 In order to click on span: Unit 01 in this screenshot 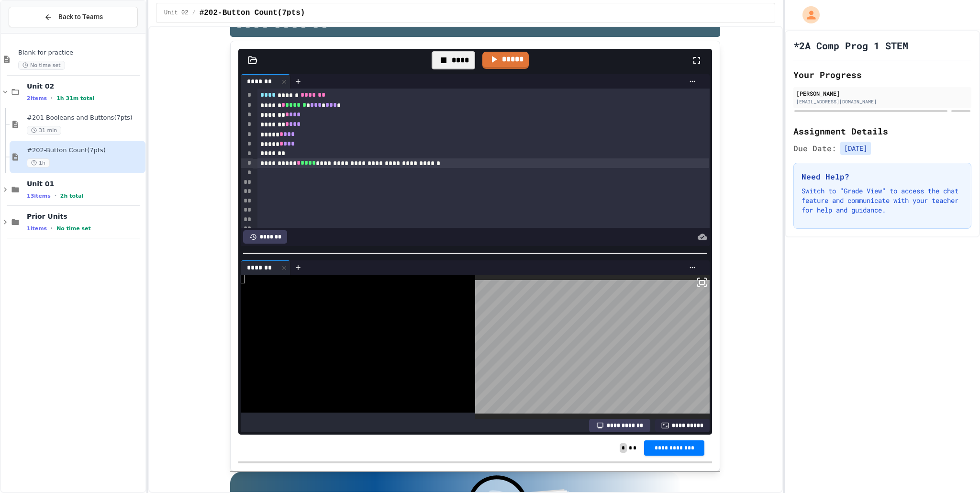, I will do `click(85, 184)`.